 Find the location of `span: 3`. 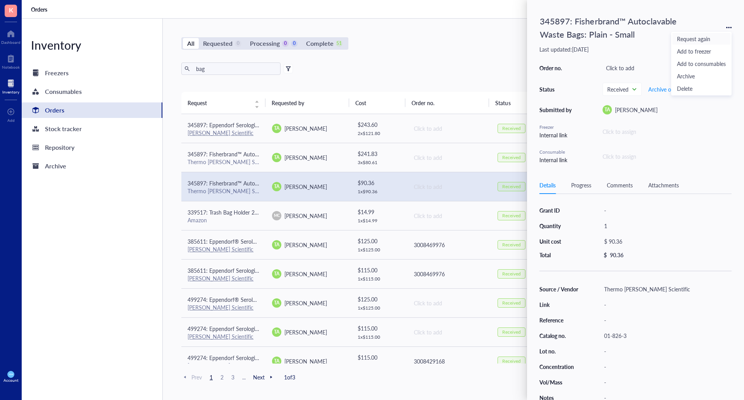

span: 3 is located at coordinates (233, 377).